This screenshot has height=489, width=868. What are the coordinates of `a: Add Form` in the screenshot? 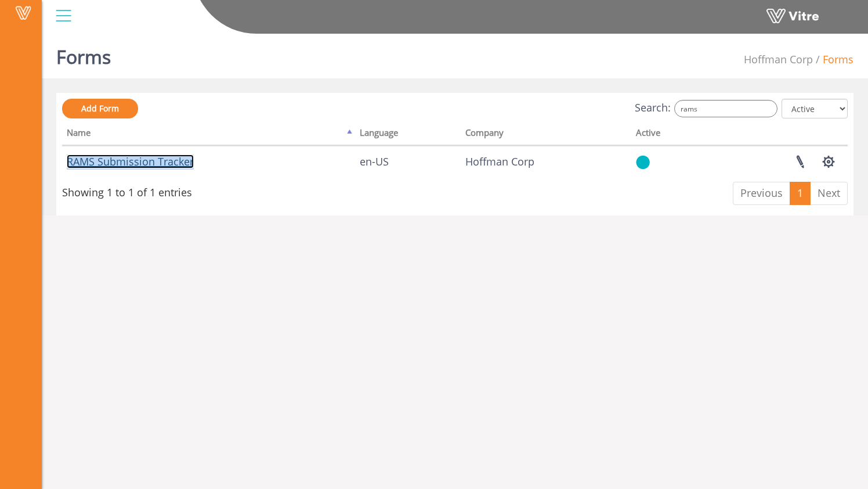 It's located at (100, 109).